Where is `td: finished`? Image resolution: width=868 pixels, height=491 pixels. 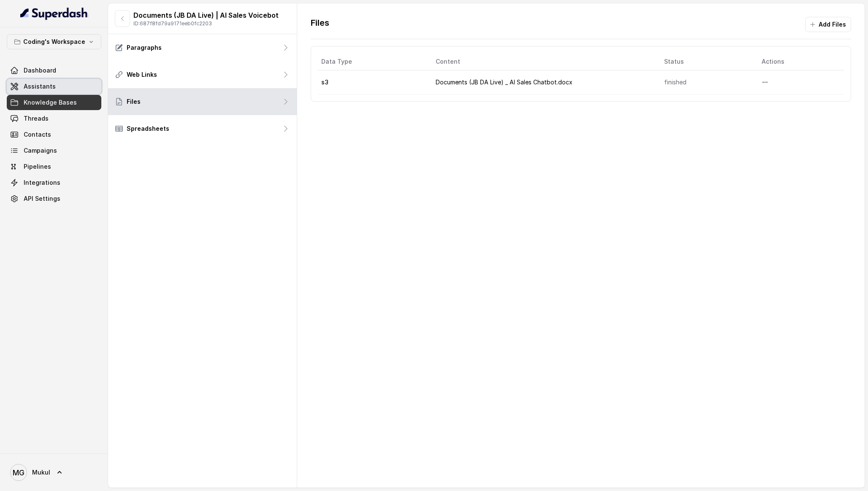
td: finished is located at coordinates (706, 82).